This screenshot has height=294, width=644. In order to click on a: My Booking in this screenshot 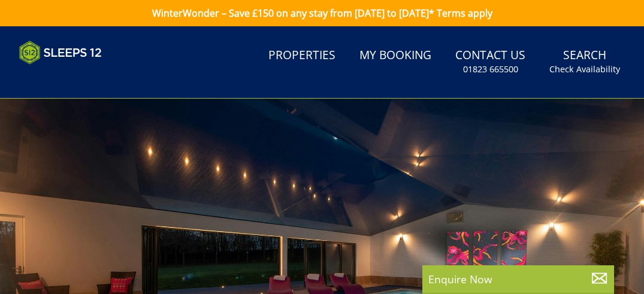, I will do `click(395, 56)`.